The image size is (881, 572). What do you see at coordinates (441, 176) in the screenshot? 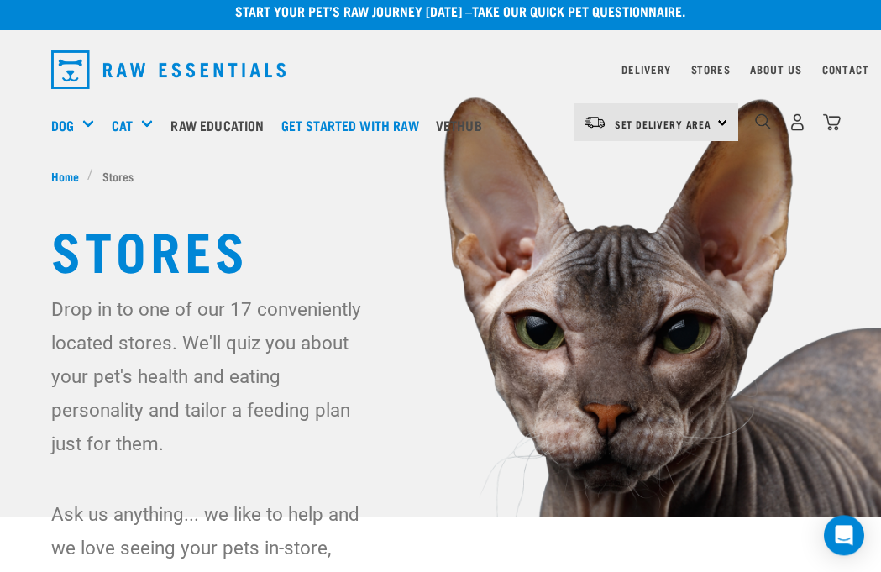
I see `nav: breadcrumbs` at bounding box center [441, 176].